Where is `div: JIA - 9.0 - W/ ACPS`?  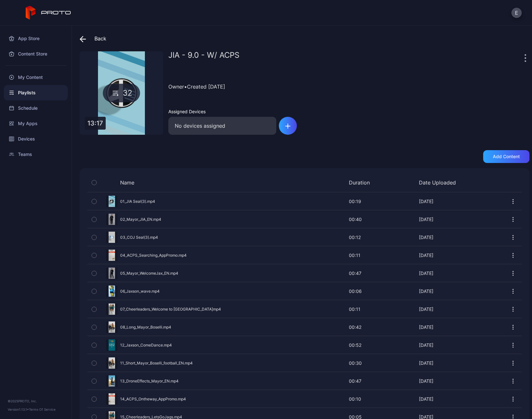 div: JIA - 9.0 - W/ ACPS is located at coordinates (346, 58).